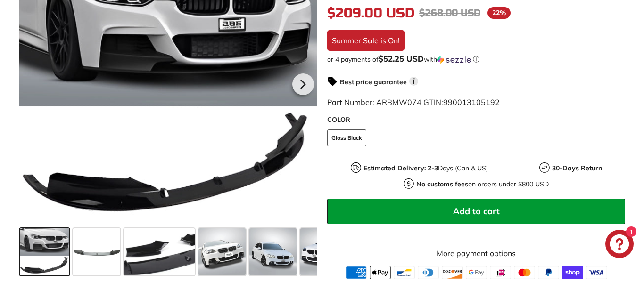  What do you see at coordinates (356, 273) in the screenshot?
I see `img: american_express` at bounding box center [356, 273].